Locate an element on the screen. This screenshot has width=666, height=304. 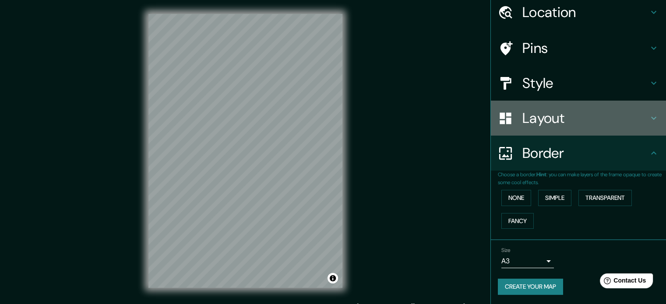
div: Layout is located at coordinates (578, 118).